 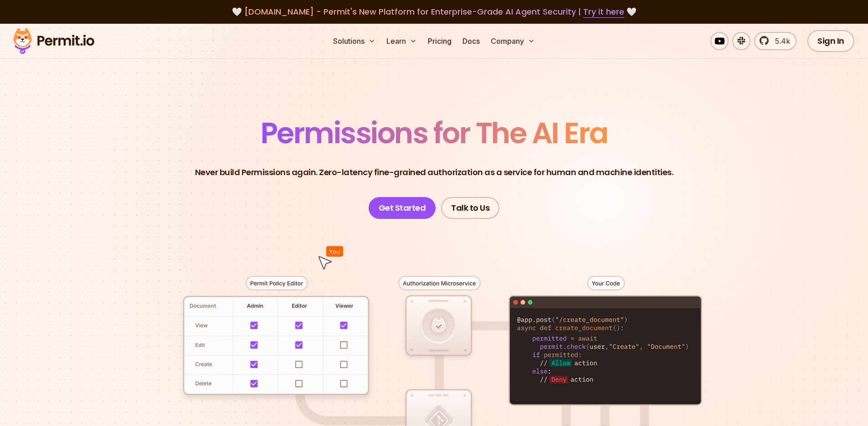 I want to click on a: Pricing, so click(x=440, y=41).